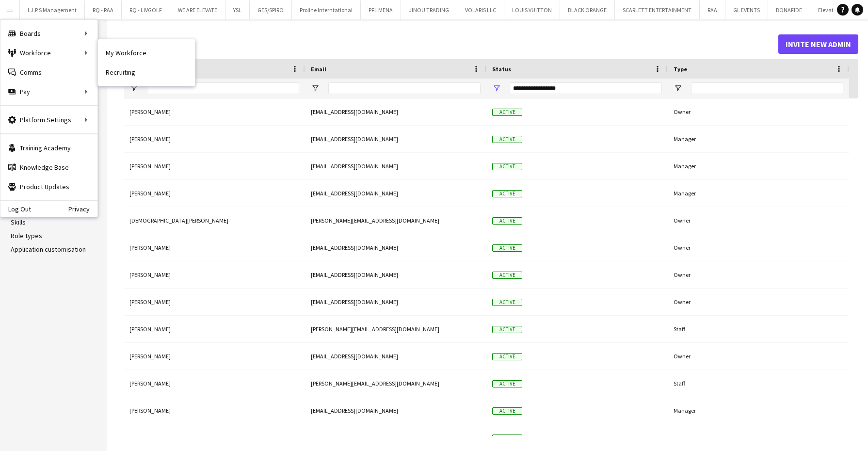 The height and width of the screenshot is (451, 868). Describe the element at coordinates (146, 53) in the screenshot. I see `a: My Workforce` at that location.